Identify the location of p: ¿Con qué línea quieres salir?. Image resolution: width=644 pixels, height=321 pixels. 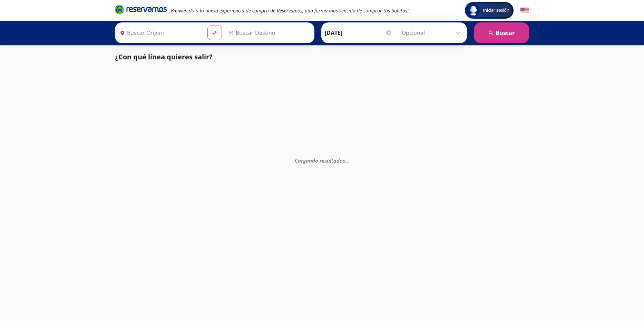
(164, 57).